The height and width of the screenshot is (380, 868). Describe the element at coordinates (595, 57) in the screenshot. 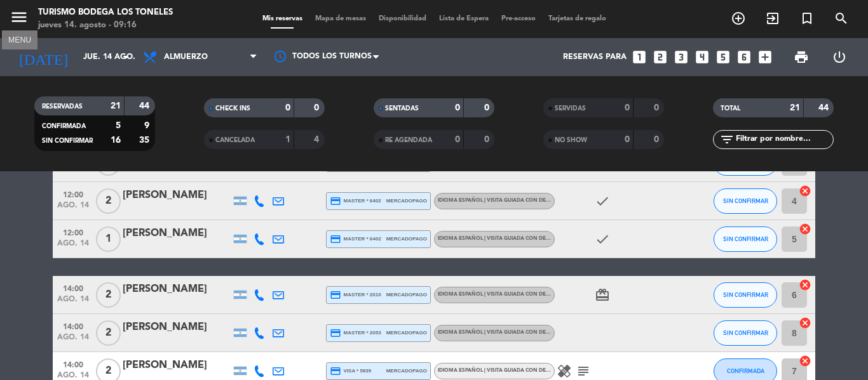

I see `span: Reservas para` at that location.